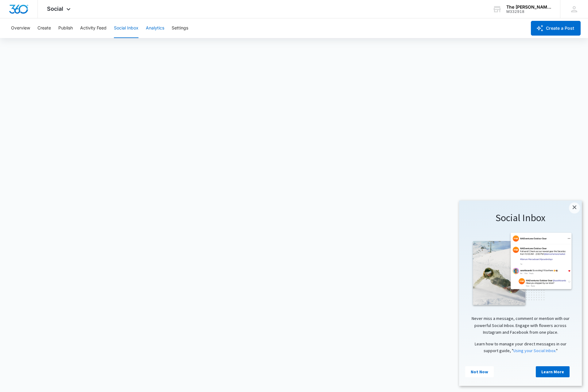 The height and width of the screenshot is (392, 588). Describe the element at coordinates (126, 29) in the screenshot. I see `button: Social Inbox` at that location.